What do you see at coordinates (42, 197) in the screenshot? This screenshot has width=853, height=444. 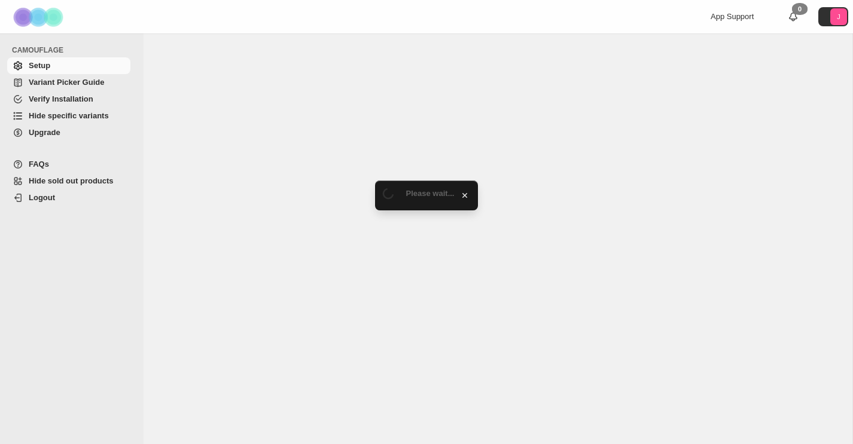 I see `span: Logout` at bounding box center [42, 197].